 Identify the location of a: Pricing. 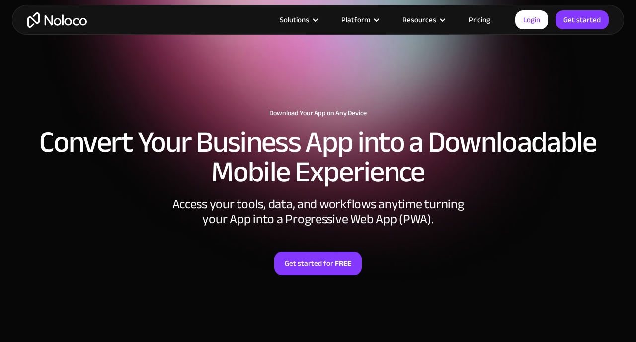
(479, 20).